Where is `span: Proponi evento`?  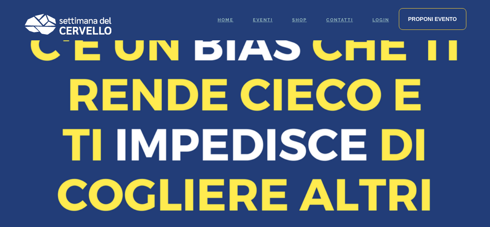 span: Proponi evento is located at coordinates (432, 19).